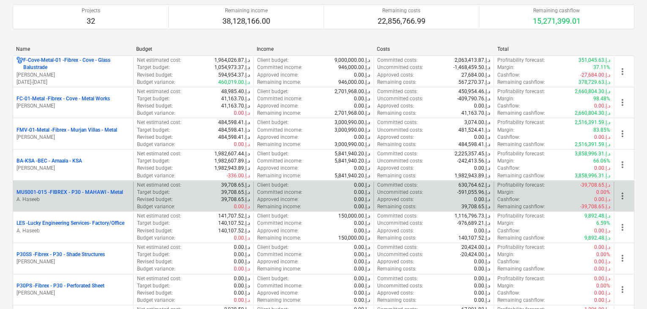 This screenshot has height=309, width=647. Describe the element at coordinates (474, 161) in the screenshot. I see `p: -242,413.56د.إ.‏` at that location.